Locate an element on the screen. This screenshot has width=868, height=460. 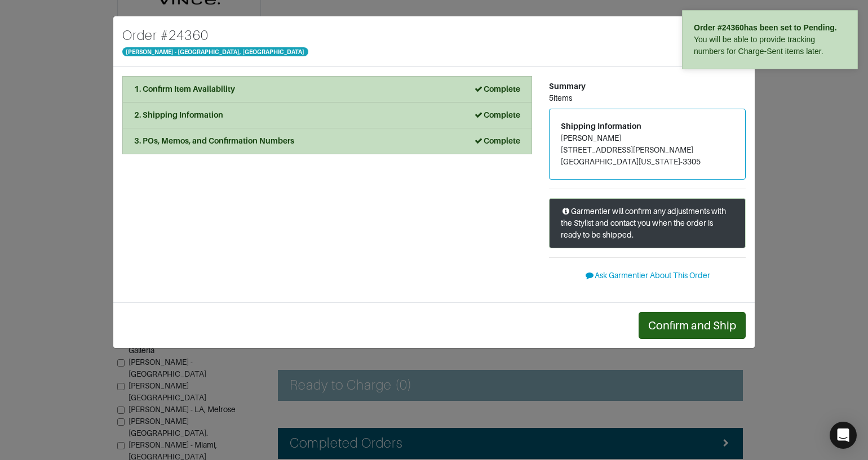
div: Summary is located at coordinates (647, 86).